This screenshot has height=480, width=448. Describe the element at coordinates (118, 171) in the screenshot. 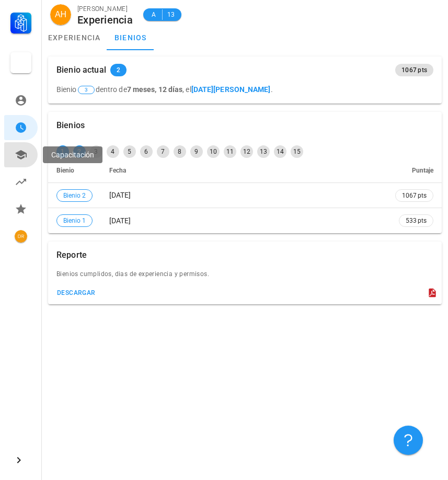

I see `span: Fecha` at that location.